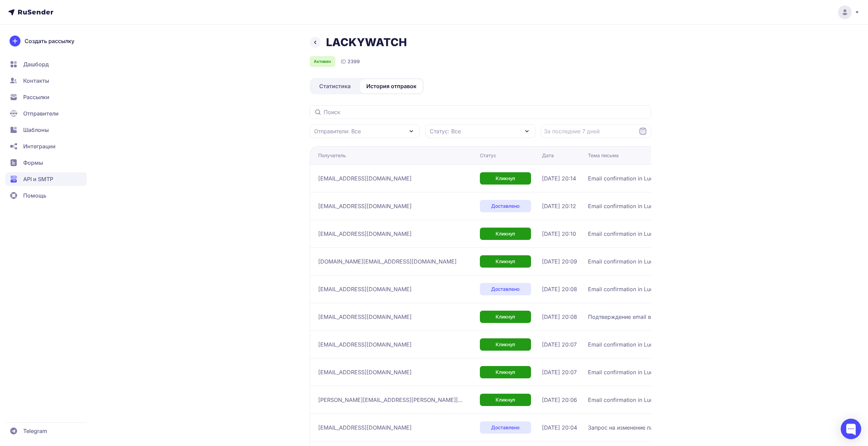 This screenshot has height=446, width=868. What do you see at coordinates (446, 131) in the screenshot?
I see `span: Статус: Все` at bounding box center [446, 131].